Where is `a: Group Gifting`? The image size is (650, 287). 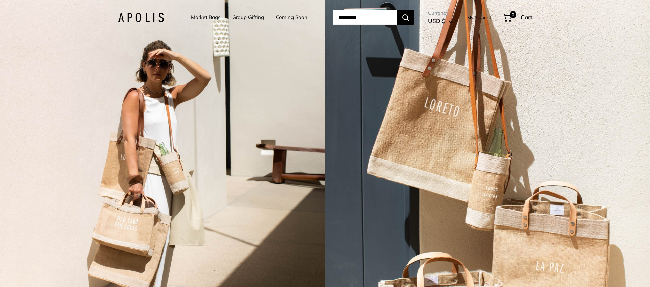 a: Group Gifting is located at coordinates (248, 17).